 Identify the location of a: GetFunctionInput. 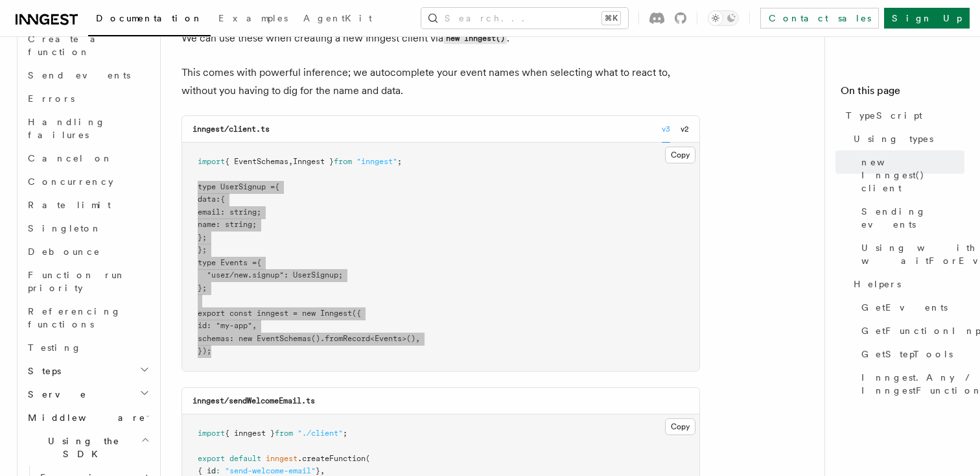
(910, 331).